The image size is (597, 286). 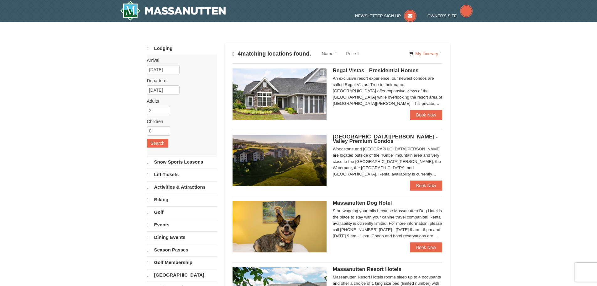 I want to click on a: Golf Membership, so click(x=182, y=262).